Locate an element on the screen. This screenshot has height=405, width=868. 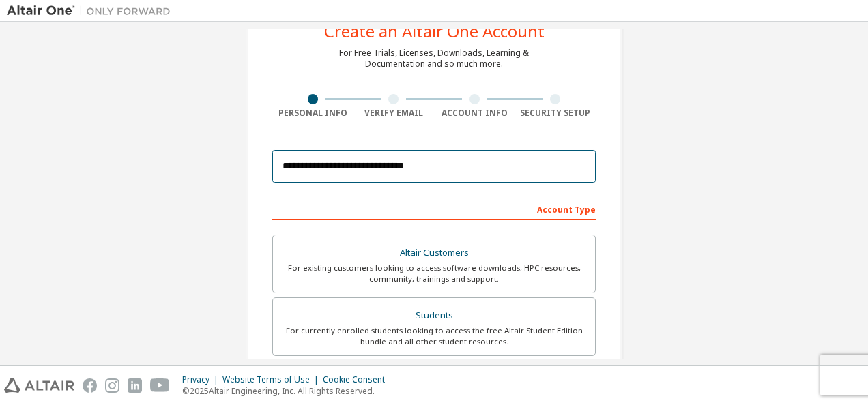
div: Account Info is located at coordinates (474, 113).